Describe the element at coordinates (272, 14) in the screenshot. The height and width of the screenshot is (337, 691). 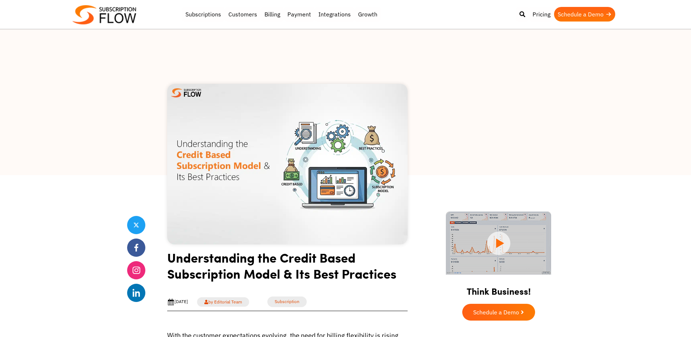
I see `a: Billing` at that location.